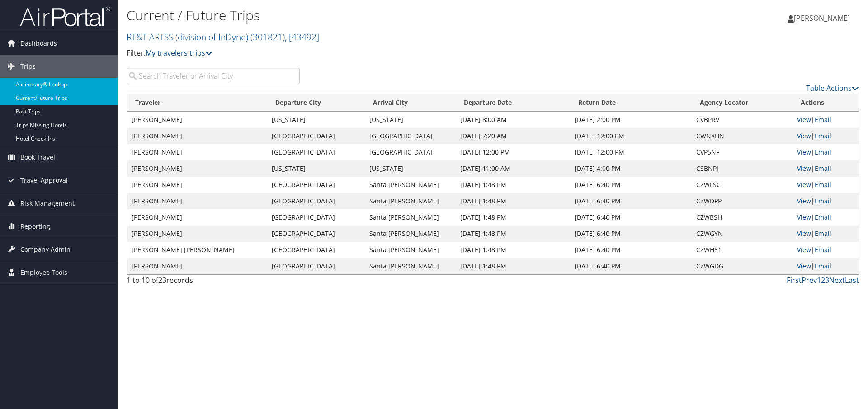 This screenshot has height=409, width=868. What do you see at coordinates (45, 250) in the screenshot?
I see `span: Company Admin` at bounding box center [45, 250].